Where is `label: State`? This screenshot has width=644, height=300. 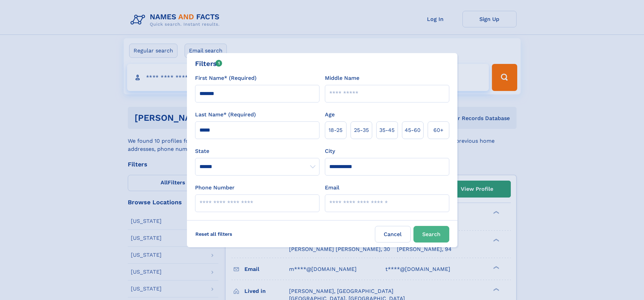
label: State is located at coordinates (257, 151).